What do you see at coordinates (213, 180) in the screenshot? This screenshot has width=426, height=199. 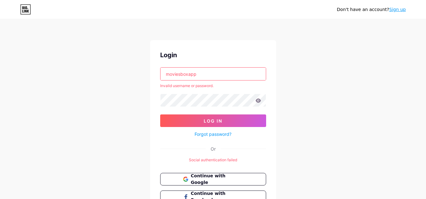 I see `button: Continue with Google` at bounding box center [213, 180].